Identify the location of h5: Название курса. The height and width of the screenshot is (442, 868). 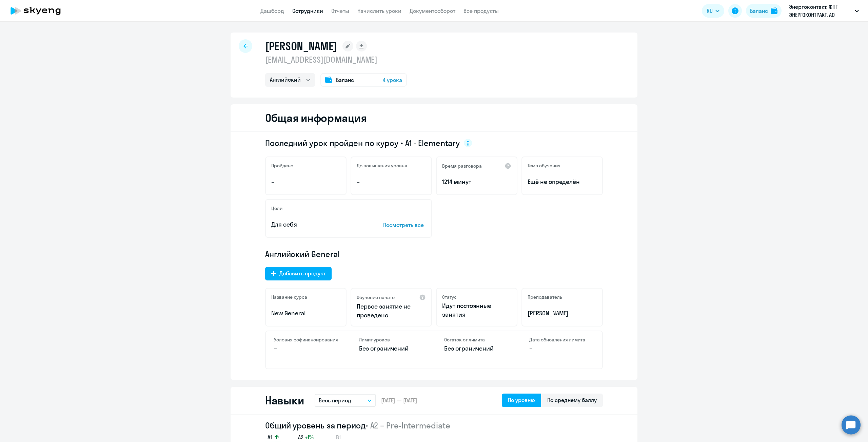
(289, 298).